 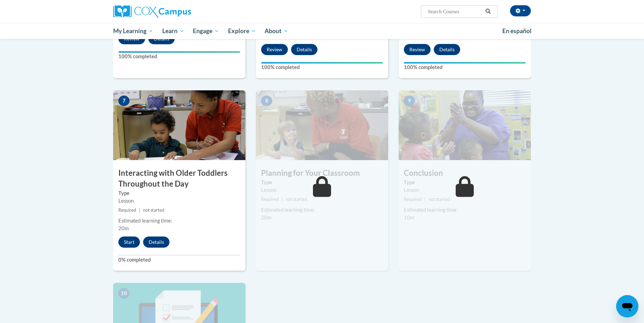 What do you see at coordinates (322, 173) in the screenshot?
I see `h3: Planning for Your Classroom` at bounding box center [322, 173].